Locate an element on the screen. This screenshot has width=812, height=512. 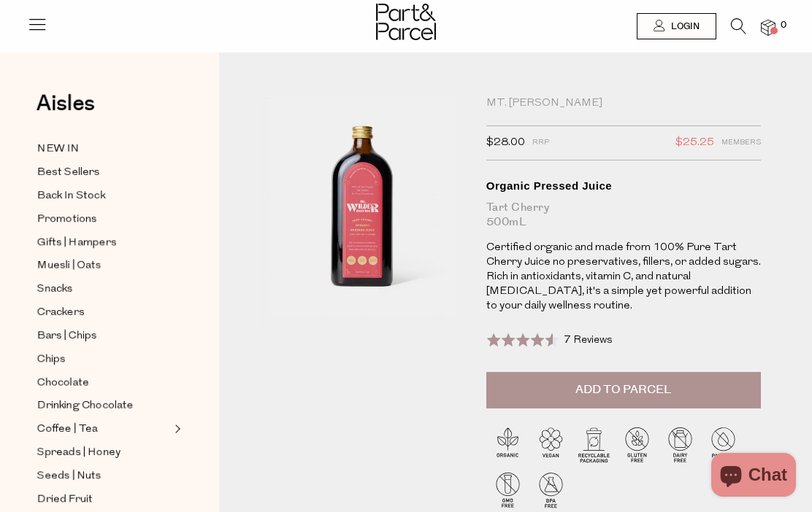
img: A bottle of Mt Wilder organic pressed juice with a red label on a white background. is located at coordinates (361, 213).